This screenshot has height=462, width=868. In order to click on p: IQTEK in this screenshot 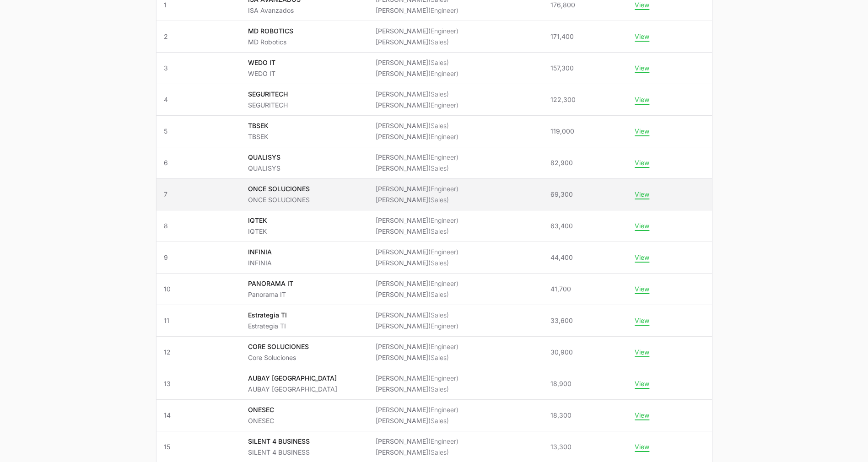, I will do `click(257, 220)`.